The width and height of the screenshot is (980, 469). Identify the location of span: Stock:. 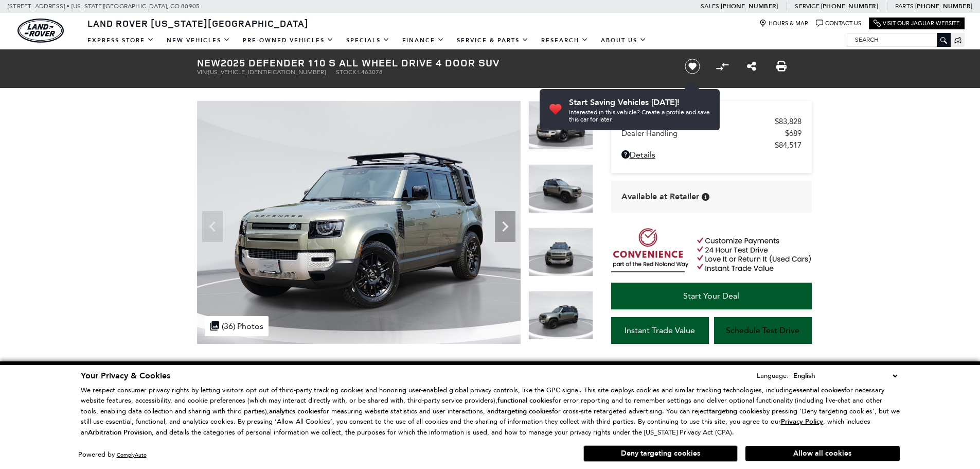
(347, 72).